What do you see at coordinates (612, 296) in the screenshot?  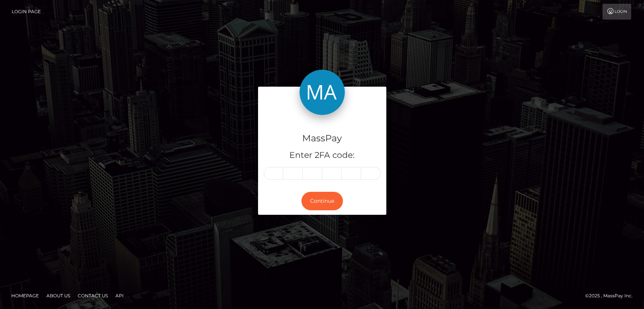 I see `div: © 2025 , MassPay Inc.` at bounding box center [612, 296].